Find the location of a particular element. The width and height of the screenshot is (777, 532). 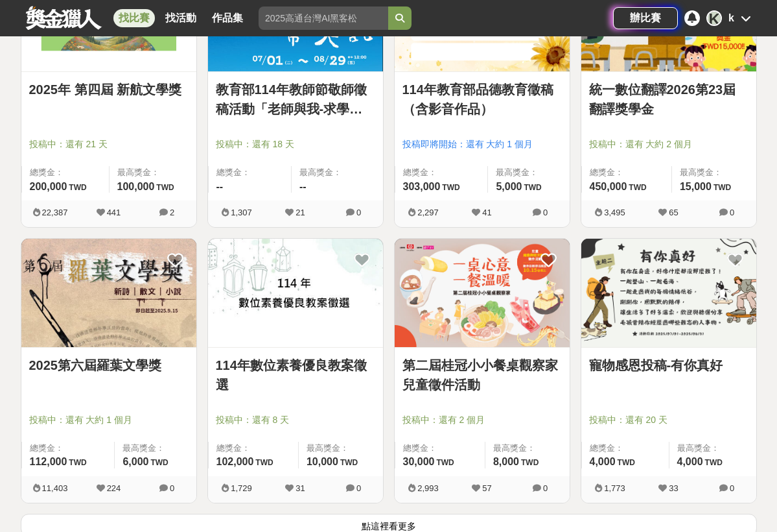

a: 114年教育部品德教育徵稿（含影音作品） is located at coordinates (483, 99).